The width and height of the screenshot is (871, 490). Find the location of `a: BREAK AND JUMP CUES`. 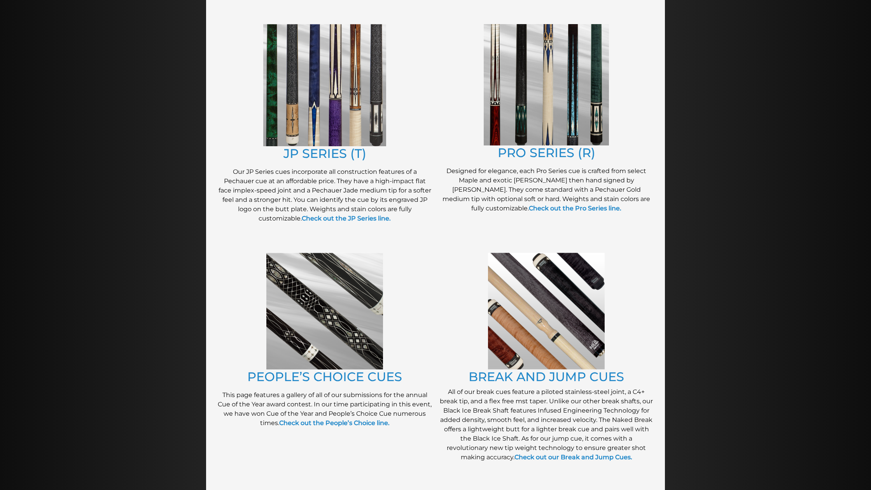

a: BREAK AND JUMP CUES is located at coordinates (546, 376).